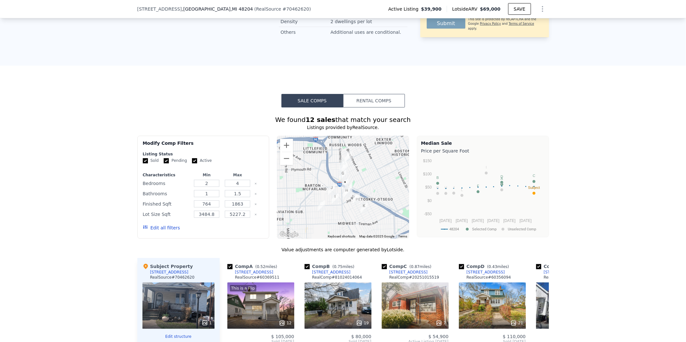 The height and width of the screenshot is (342, 686). What do you see at coordinates (289, 235) in the screenshot?
I see `img: Google` at bounding box center [289, 235].